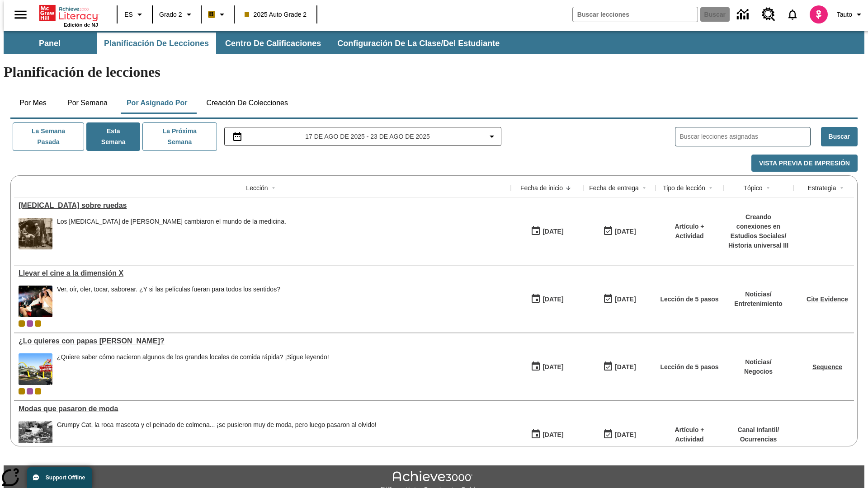  I want to click on div: OL 2025 Auto Grade 3, so click(30, 391).